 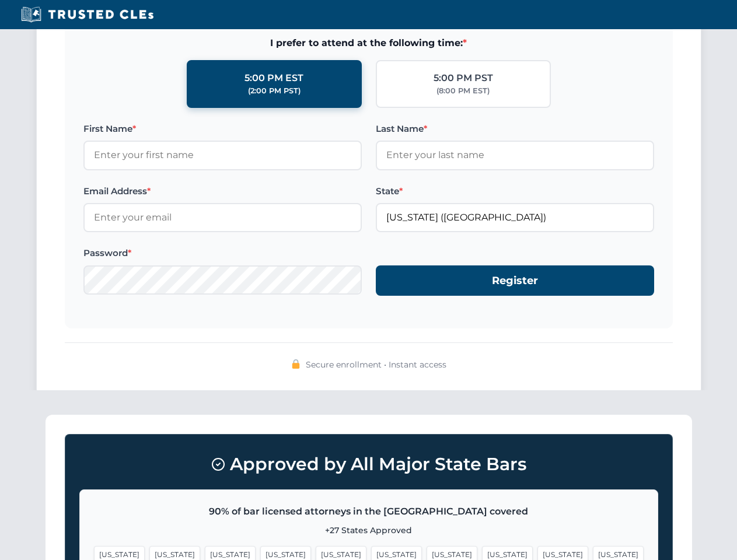 I want to click on span: Secure enrollment • Instant access, so click(x=376, y=364).